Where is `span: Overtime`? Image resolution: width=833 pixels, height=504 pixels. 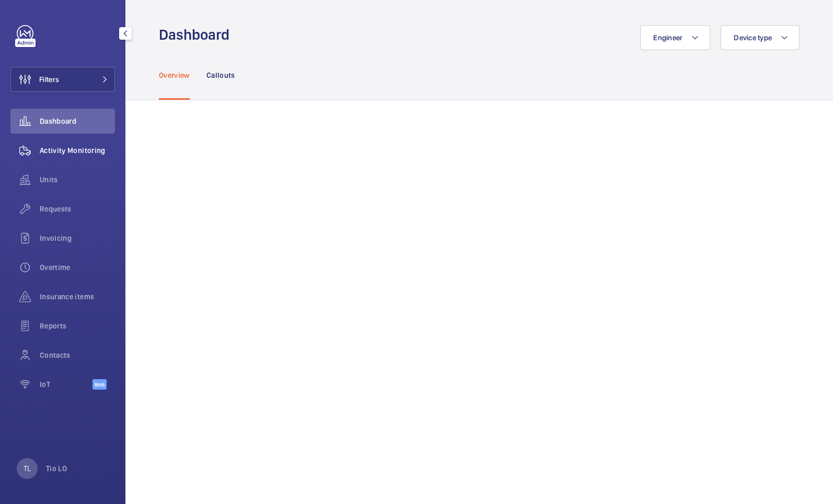 span: Overtime is located at coordinates (77, 267).